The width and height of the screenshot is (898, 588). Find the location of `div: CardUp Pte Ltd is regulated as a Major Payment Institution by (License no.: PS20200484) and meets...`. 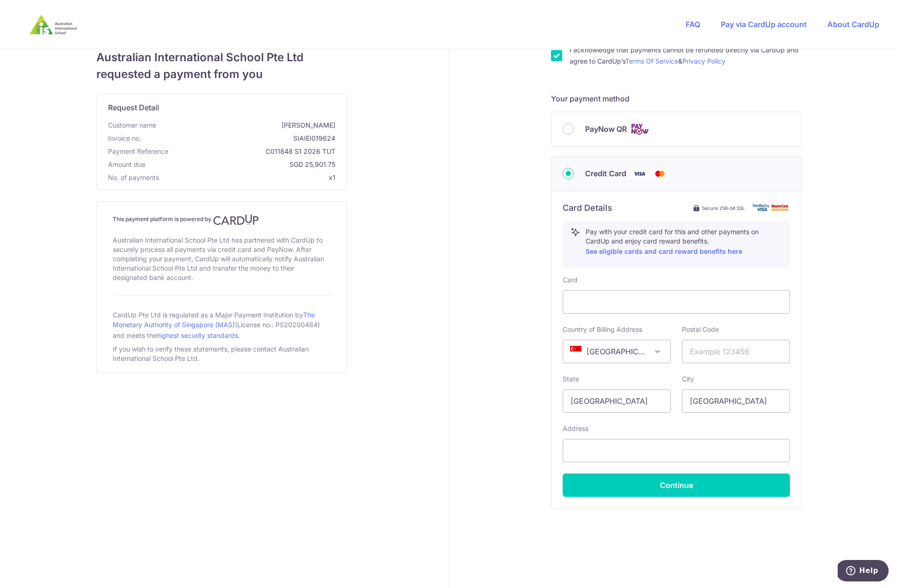

div: CardUp Pte Ltd is regulated as a Major Payment Institution by (License no.: PS20200484) and meets... is located at coordinates (221, 325).